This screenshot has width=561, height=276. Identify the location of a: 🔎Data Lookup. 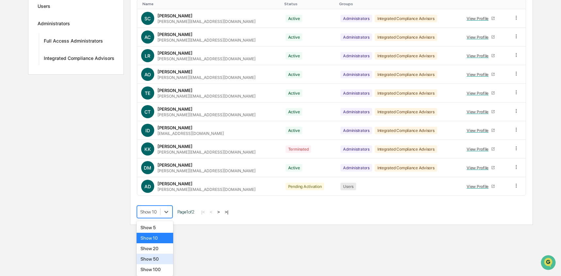
(24, 98).